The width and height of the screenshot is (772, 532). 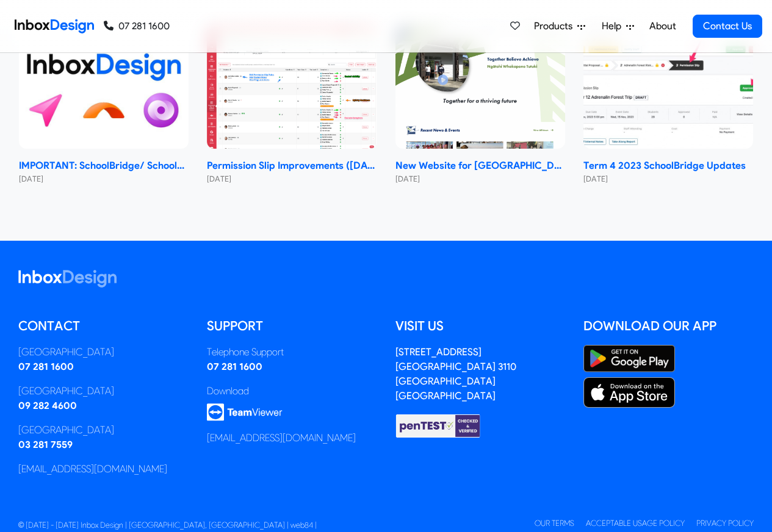 I want to click on strong: Term 4 2023 SchoolBridge Updates, so click(x=668, y=166).